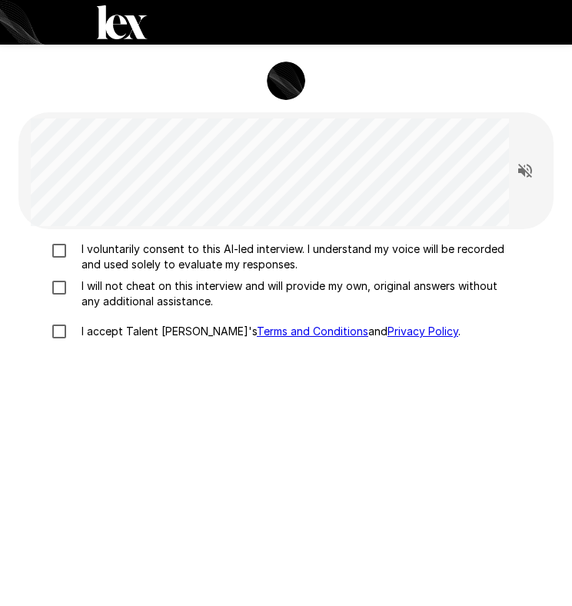  Describe the element at coordinates (312, 331) in the screenshot. I see `a: Terms and Conditions` at that location.